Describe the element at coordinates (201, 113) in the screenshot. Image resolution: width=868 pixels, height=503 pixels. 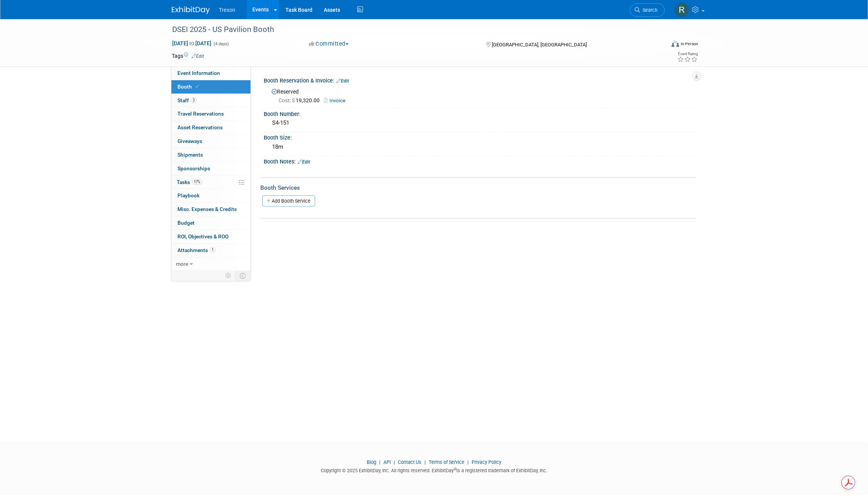
I see `span: Travel Reservations` at that location.